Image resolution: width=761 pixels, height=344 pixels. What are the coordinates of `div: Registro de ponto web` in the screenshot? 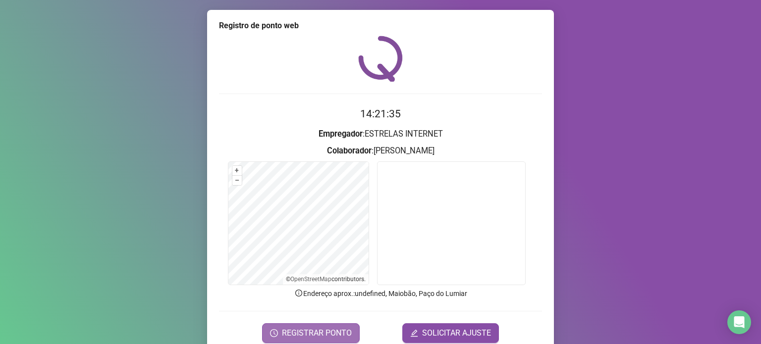 It's located at (381, 26).